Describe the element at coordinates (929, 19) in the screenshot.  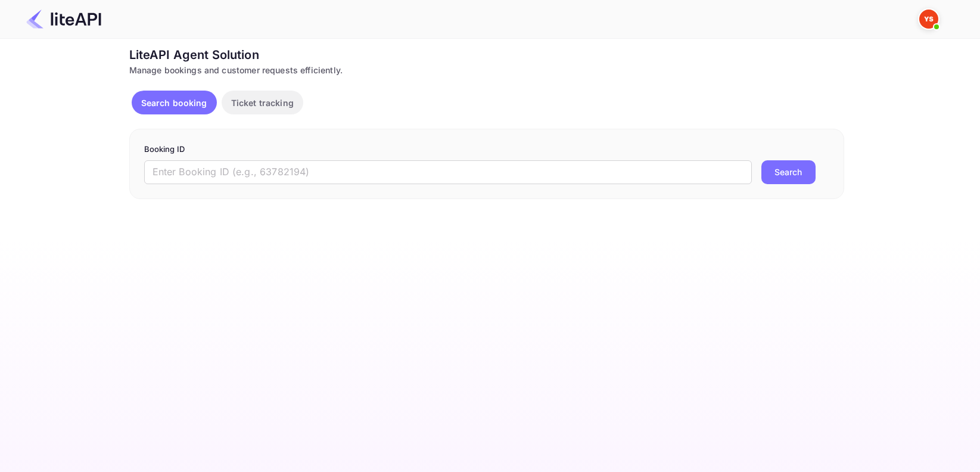
I see `img: Yandex Support` at that location.